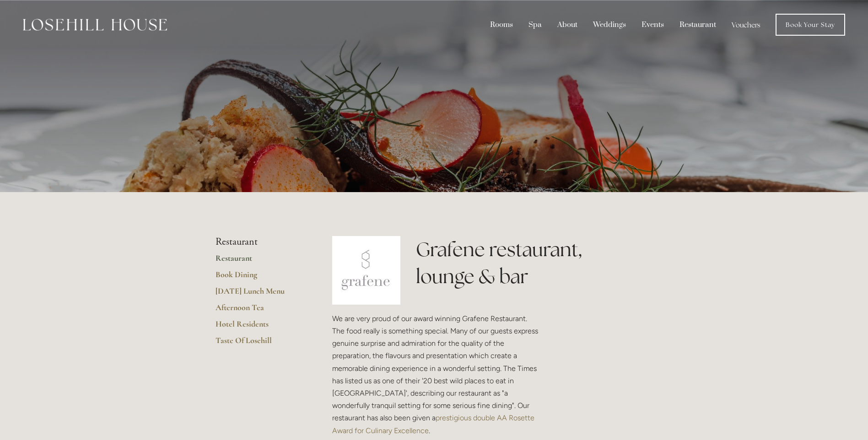  Describe the element at coordinates (534, 263) in the screenshot. I see `h1: Grafene restaurant, lounge & bar` at that location.